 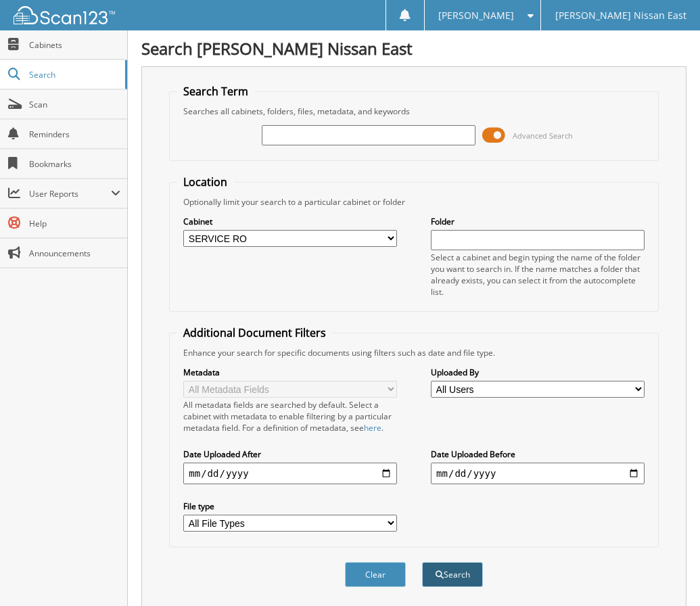 I want to click on legend: Additional Document Filters, so click(x=254, y=333).